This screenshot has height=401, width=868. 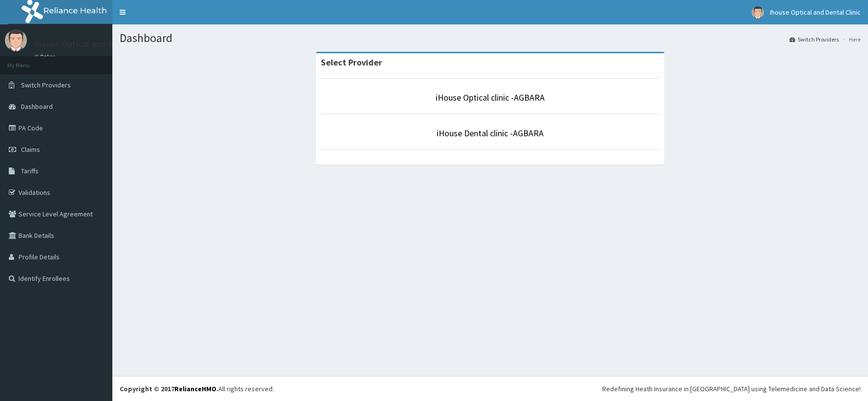 What do you see at coordinates (30, 171) in the screenshot?
I see `span: Tariffs` at bounding box center [30, 171].